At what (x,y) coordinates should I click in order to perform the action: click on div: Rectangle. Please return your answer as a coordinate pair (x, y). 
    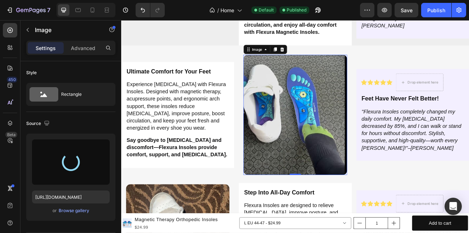
    Looking at the image, I should click on (83, 94).